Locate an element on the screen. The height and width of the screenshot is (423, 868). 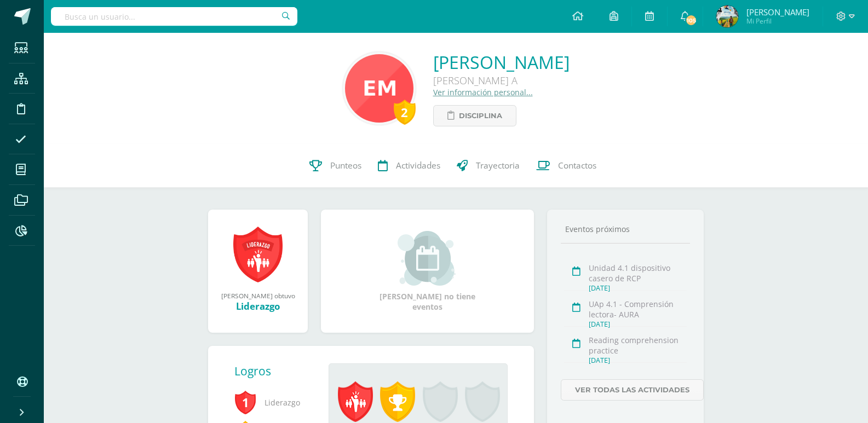
div: Liderazgo is located at coordinates (258, 306).